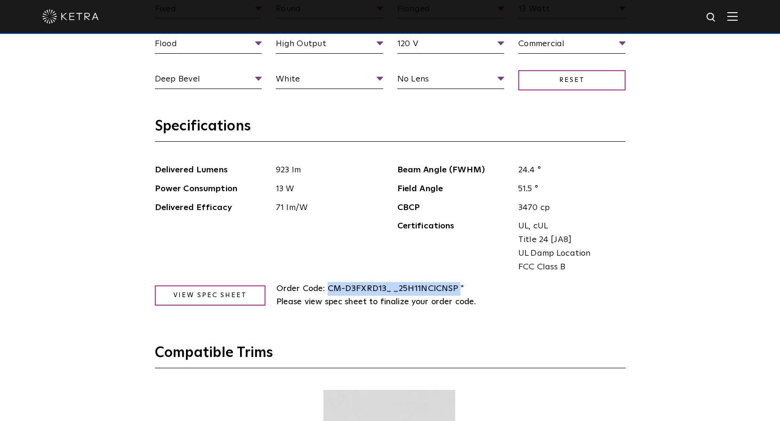 Image resolution: width=780 pixels, height=421 pixels. What do you see at coordinates (212, 189) in the screenshot?
I see `span: Power Consumption` at bounding box center [212, 189].